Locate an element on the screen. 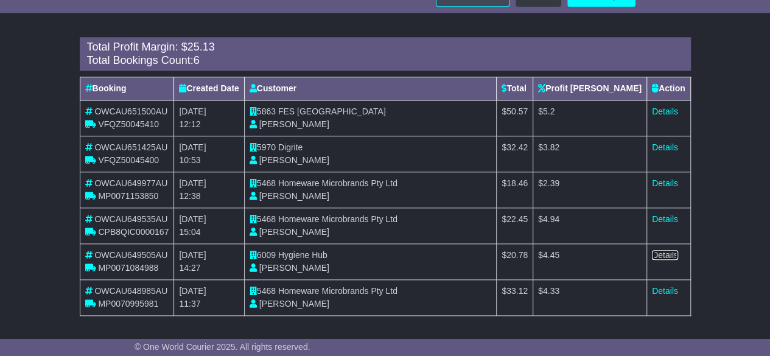 The image size is (770, 356). span: 2.39 is located at coordinates (551, 183).